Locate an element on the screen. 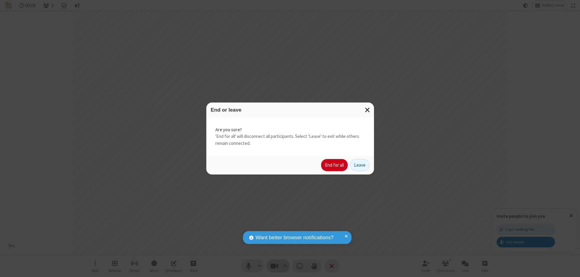 The height and width of the screenshot is (277, 580). h3: End or leave is located at coordinates (290, 110).